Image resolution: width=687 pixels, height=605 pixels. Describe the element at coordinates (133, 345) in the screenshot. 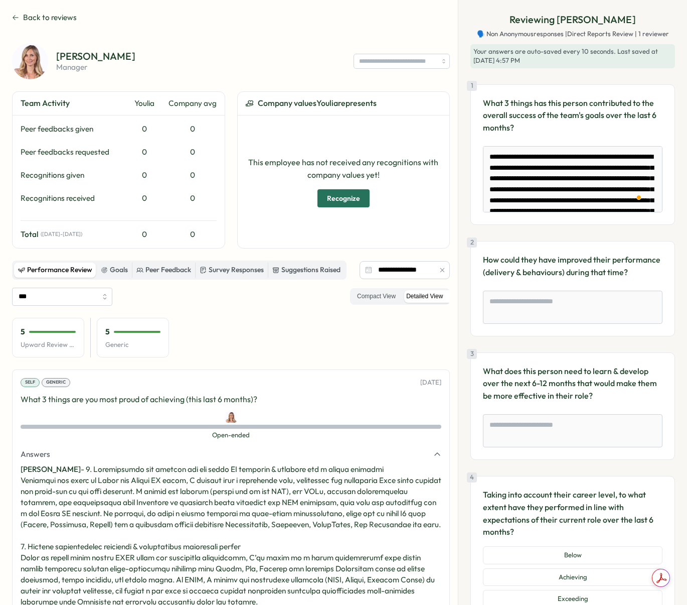

I see `p: Generic` at that location.